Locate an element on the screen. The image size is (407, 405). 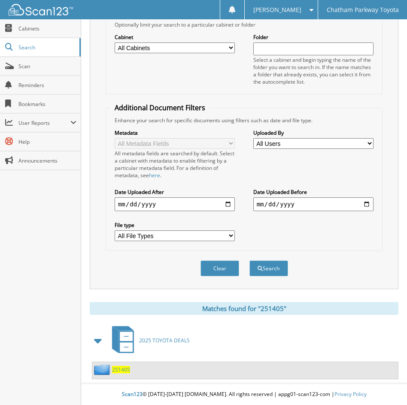
span: Chatham Parkway Toyota is located at coordinates (363, 10).